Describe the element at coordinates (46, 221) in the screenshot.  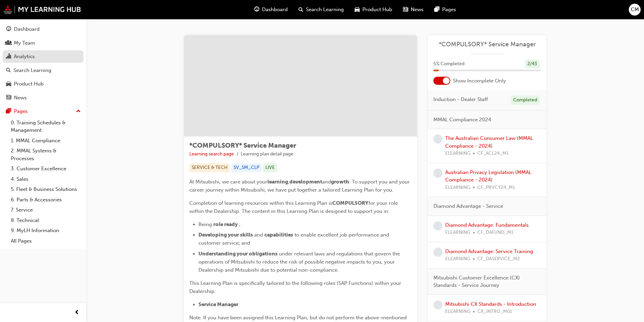
I see `a: 8. Technical` at that location.